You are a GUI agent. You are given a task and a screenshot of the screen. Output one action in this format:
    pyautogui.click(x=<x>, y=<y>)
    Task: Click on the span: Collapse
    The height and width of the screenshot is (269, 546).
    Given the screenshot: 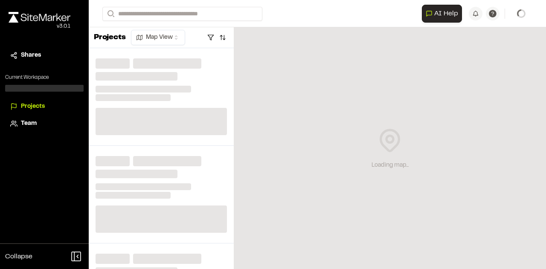 What is the action you would take?
    pyautogui.click(x=19, y=257)
    